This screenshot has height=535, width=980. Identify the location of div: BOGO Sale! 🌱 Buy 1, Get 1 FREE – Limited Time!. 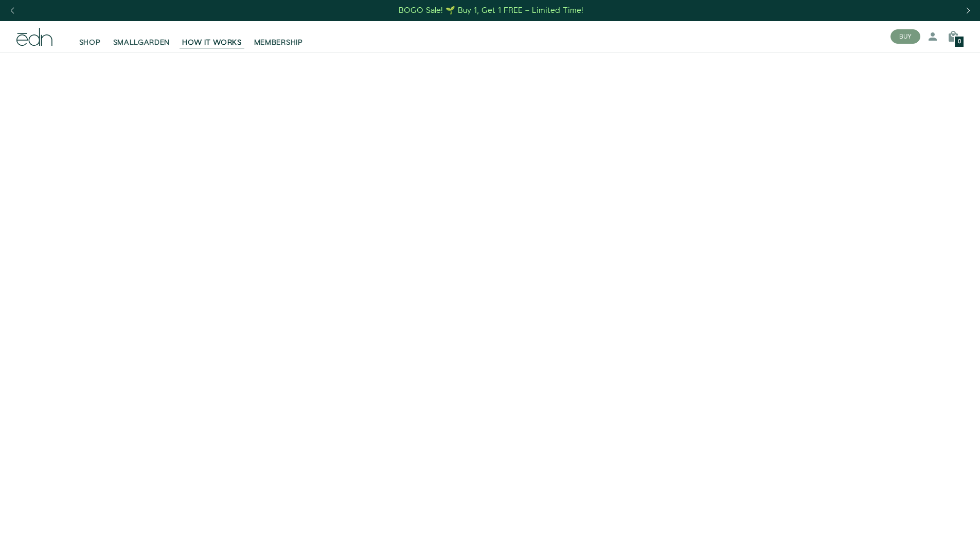
(491, 11).